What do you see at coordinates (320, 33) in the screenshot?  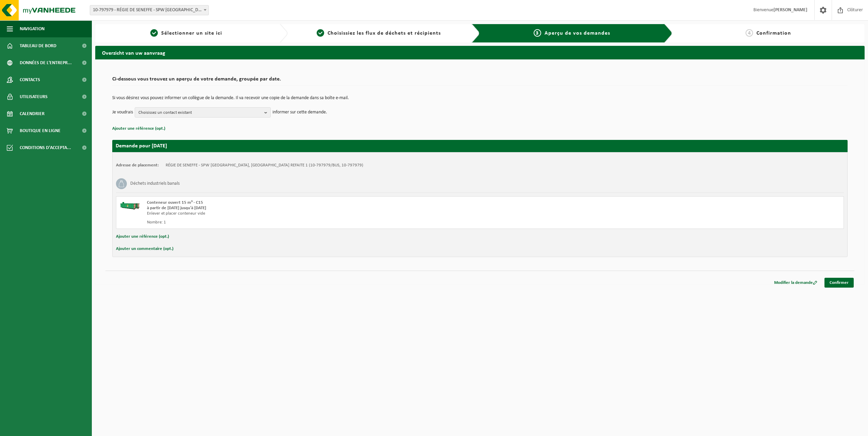 I see `span: 2` at bounding box center [320, 33].